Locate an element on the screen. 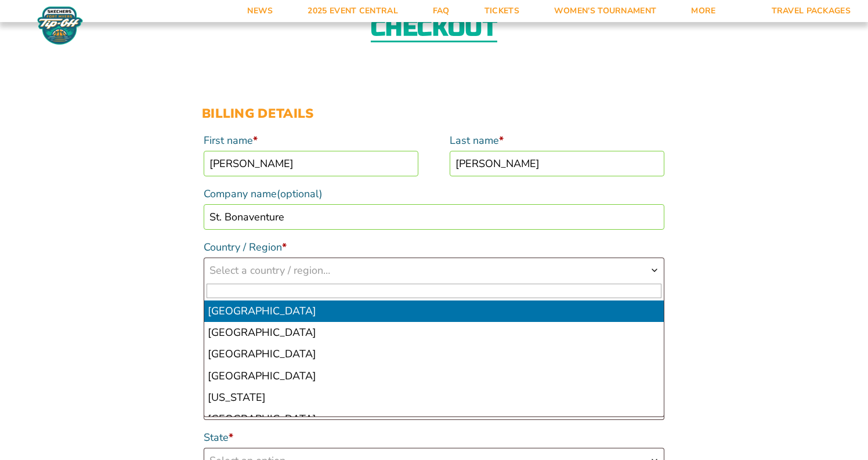 The image size is (868, 460). span: Select a country / region… is located at coordinates (270, 271).